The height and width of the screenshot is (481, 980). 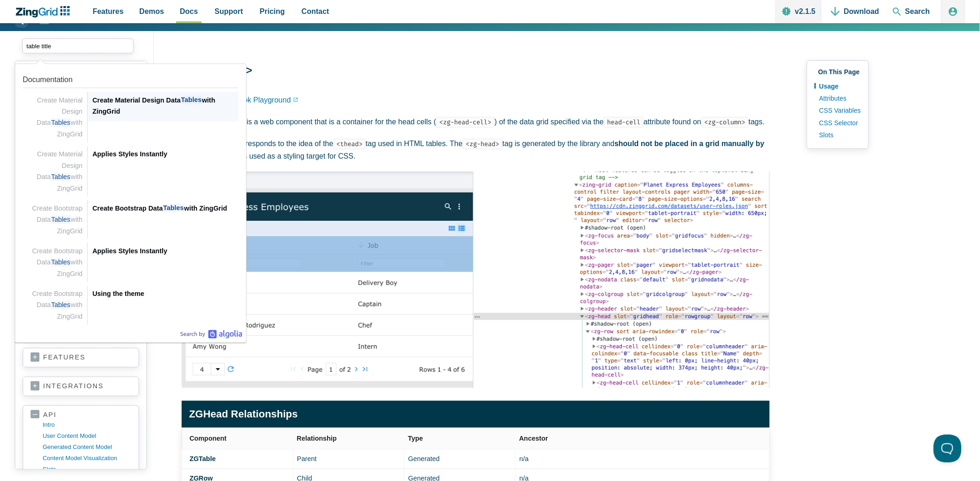 I want to click on code: <thead>, so click(x=349, y=144).